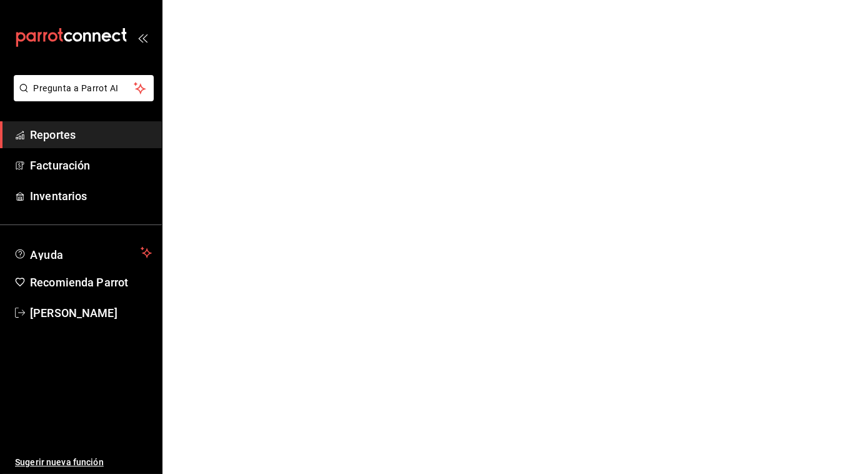  Describe the element at coordinates (91, 134) in the screenshot. I see `span: Reportes` at that location.